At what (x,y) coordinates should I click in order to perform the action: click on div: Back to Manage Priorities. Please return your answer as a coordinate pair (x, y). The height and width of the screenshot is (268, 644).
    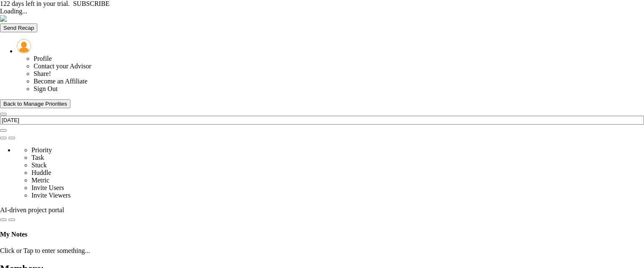
    Looking at the image, I should click on (35, 103).